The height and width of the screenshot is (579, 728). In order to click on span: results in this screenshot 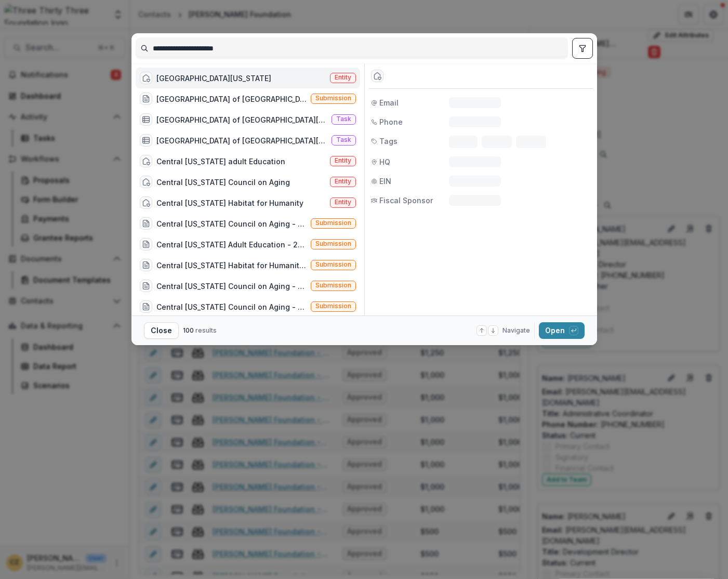, I will do `click(206, 330)`.